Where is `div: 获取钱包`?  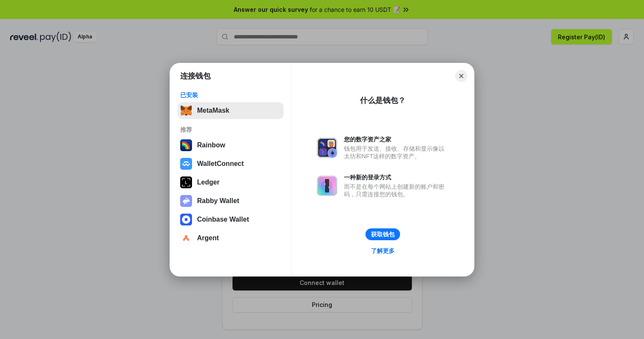
div: 获取钱包 is located at coordinates (383, 234).